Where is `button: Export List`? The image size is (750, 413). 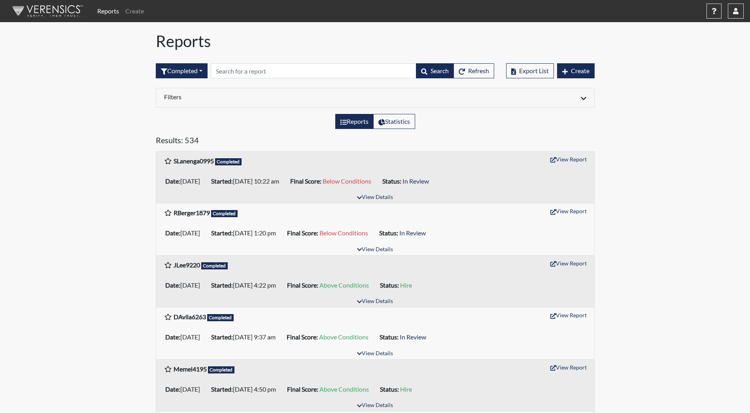
button: Export List is located at coordinates (530, 71).